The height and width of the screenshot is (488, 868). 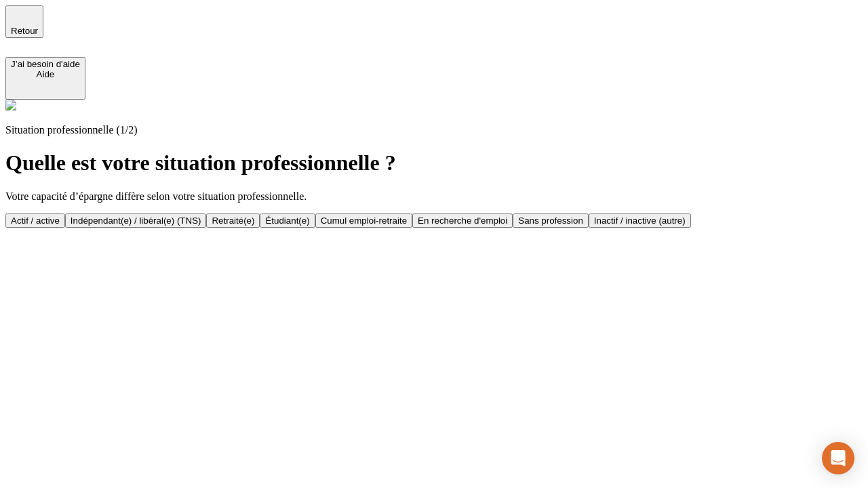 I want to click on div: En recherche d'emploi, so click(x=462, y=220).